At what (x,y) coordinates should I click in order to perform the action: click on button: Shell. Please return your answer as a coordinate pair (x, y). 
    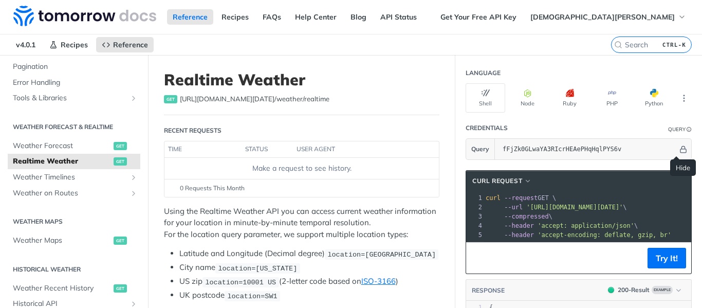
    Looking at the image, I should click on (485, 98).